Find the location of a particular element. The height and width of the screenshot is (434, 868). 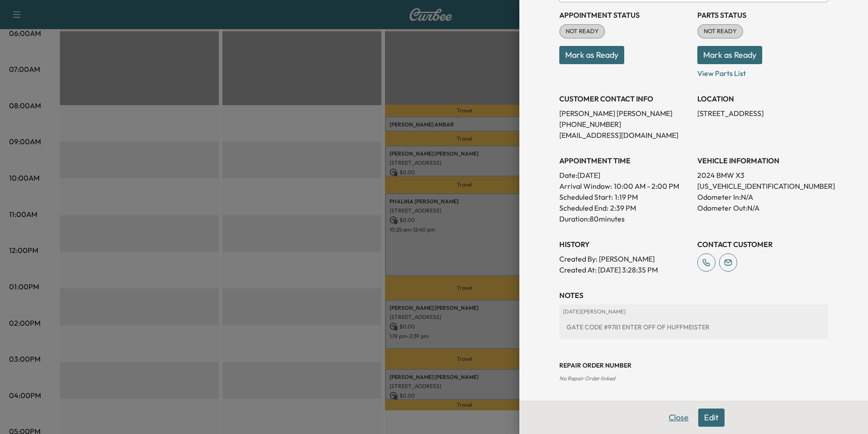

p: Arrival Window: is located at coordinates (625, 186).